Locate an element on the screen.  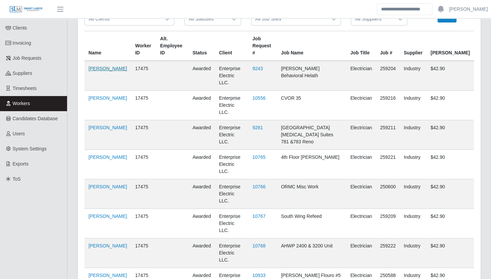
th: Alt. Employee ID is located at coordinates (172, 46).